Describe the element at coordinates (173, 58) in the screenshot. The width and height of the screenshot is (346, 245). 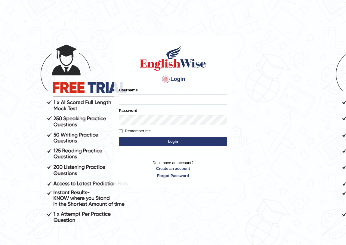
I see `img: Logo of English Wise sign in for intelligent practice with AI` at that location.